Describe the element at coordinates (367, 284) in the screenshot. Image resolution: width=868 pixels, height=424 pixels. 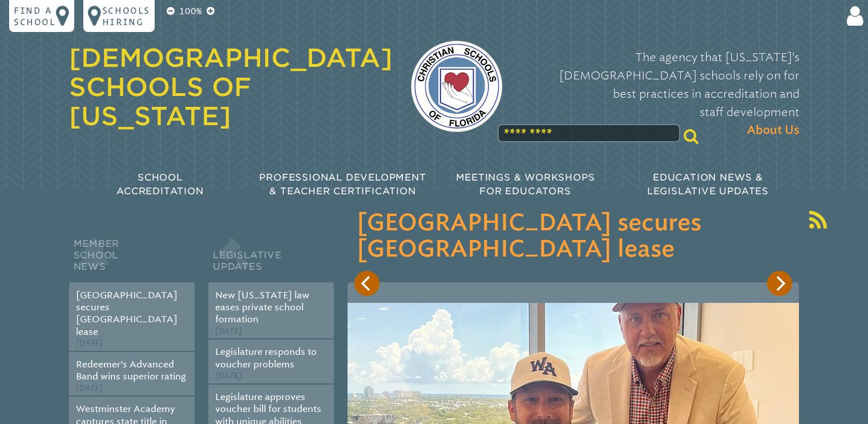
I see `button: Previous` at that location.